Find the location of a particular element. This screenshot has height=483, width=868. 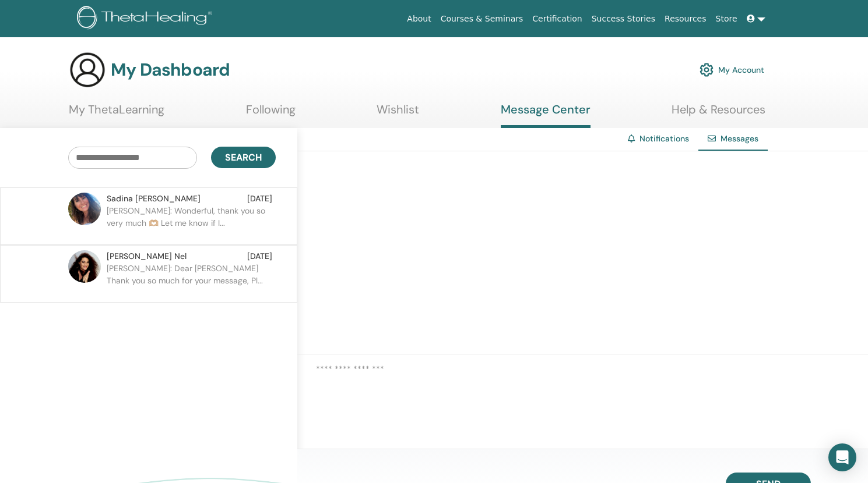

a: About is located at coordinates (419, 18).